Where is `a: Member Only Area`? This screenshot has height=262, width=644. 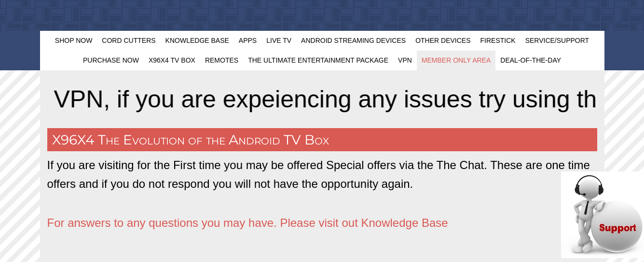
a: Member Only Area is located at coordinates (457, 60).